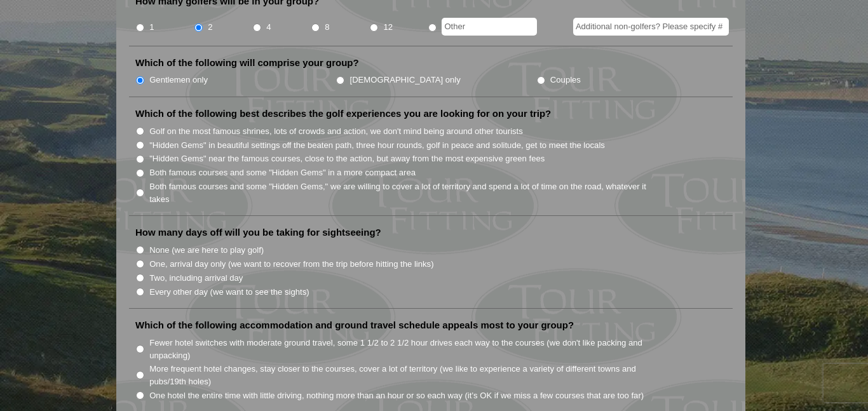 The width and height of the screenshot is (868, 411). What do you see at coordinates (258, 233) in the screenshot?
I see `label: How many days off will you be taking for sightseeing?` at bounding box center [258, 233].